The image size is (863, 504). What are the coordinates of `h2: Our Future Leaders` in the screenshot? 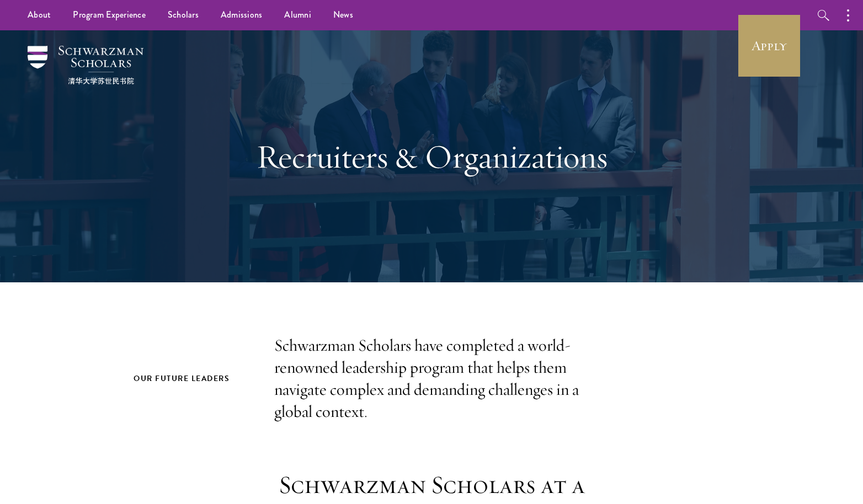 It's located at (192, 378).